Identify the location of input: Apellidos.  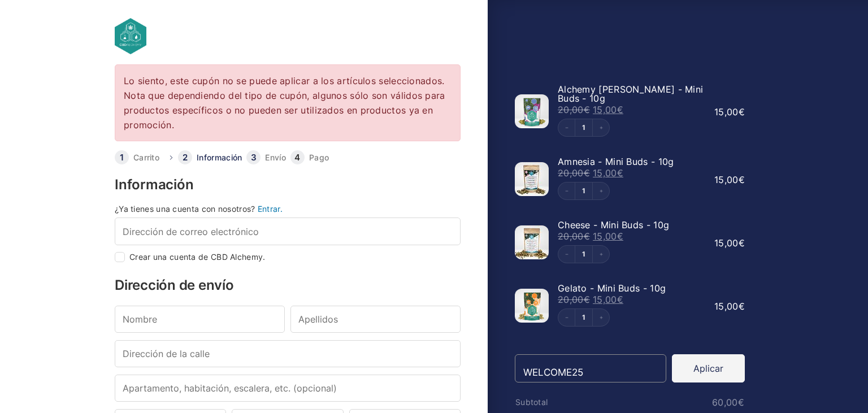
(375, 319).